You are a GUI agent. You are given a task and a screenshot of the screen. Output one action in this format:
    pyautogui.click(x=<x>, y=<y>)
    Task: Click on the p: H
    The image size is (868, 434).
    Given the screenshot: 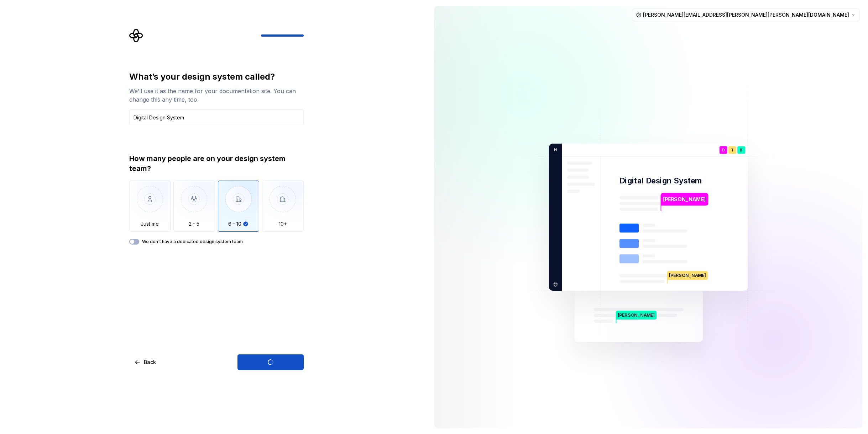 What is the action you would take?
    pyautogui.click(x=554, y=150)
    